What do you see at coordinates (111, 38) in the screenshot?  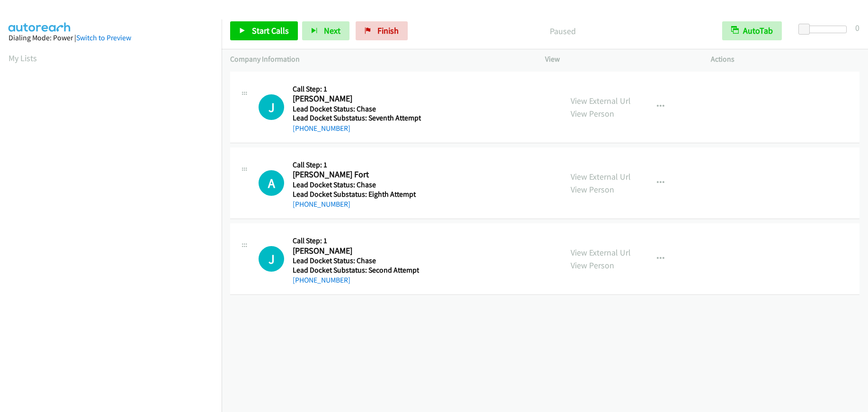 I see `div: Dialing Mode: Power |` at bounding box center [111, 38].